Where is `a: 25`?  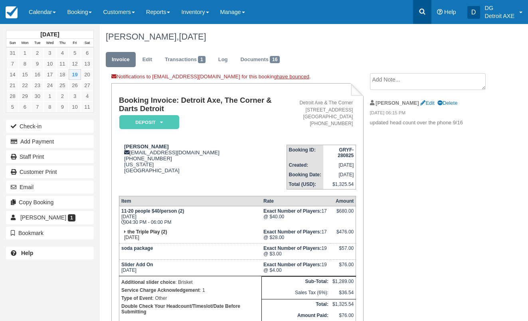 a: 25 is located at coordinates (62, 85).